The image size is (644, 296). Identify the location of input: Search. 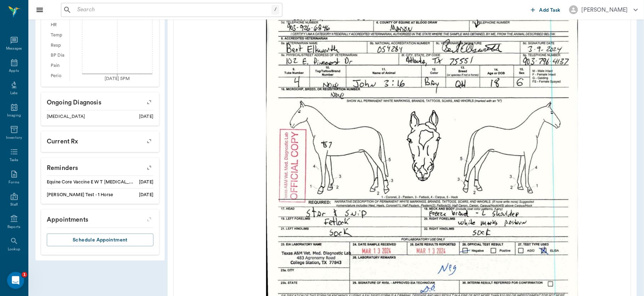
(173, 10).